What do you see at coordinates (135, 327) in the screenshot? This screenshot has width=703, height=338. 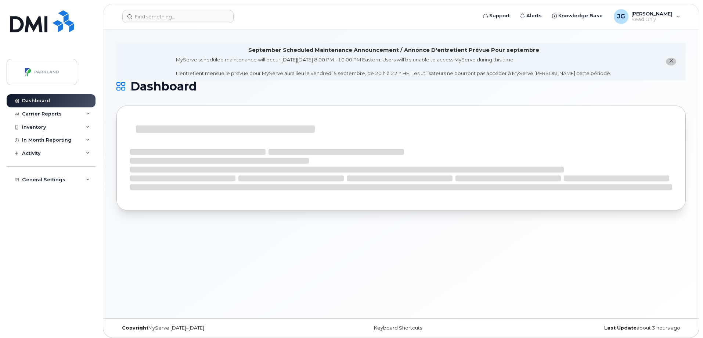 I see `strong: Copyright` at bounding box center [135, 327].